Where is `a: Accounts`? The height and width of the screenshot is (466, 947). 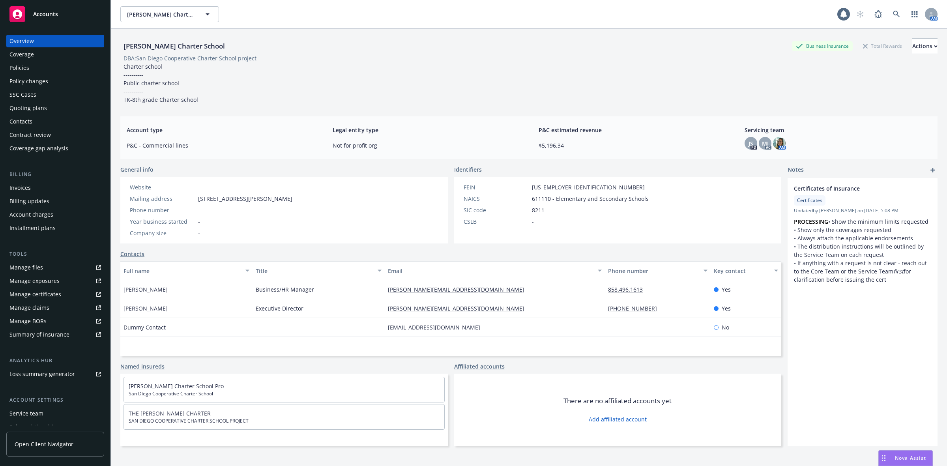
a: Accounts is located at coordinates (55, 14).